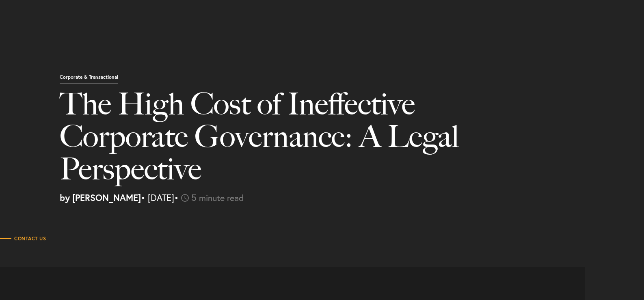 The height and width of the screenshot is (300, 644). I want to click on h1: The High Cost of Ineffective Corporate Governance: A Legal Perspective, so click(262, 141).